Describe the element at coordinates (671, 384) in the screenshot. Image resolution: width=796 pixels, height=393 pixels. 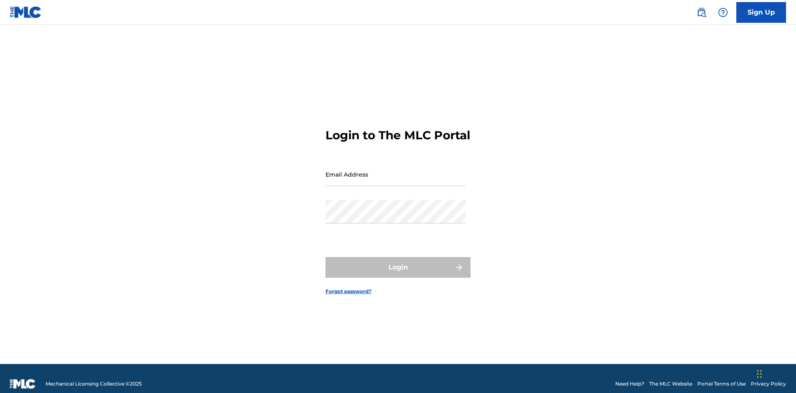
I see `a: The MLC Website` at that location.